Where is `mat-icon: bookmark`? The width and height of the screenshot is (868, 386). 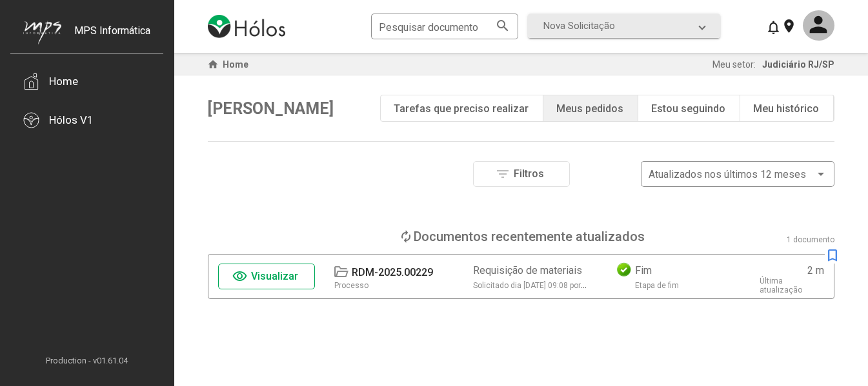 mat-icon: bookmark is located at coordinates (832, 256).